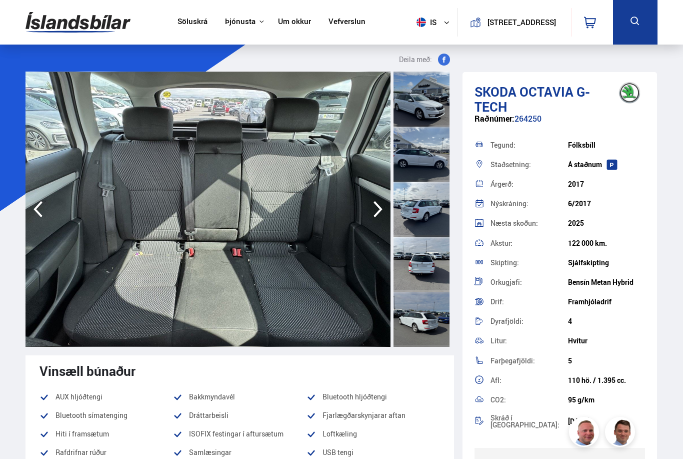 The width and height of the screenshot is (683, 459). What do you see at coordinates (106, 452) in the screenshot?
I see `li: Rafdrifnar rúður` at bounding box center [106, 452].